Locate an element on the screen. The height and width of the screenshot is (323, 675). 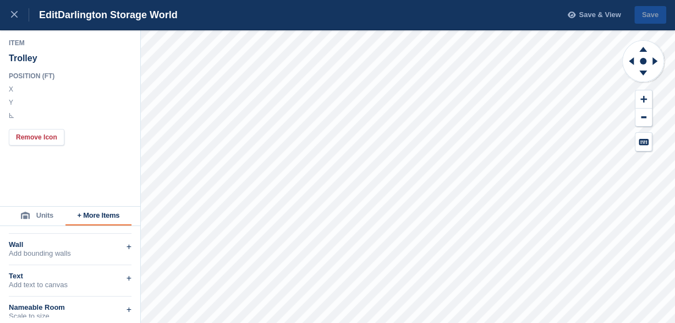
img: angle-icn.0ed2eb85.svg is located at coordinates (12, 115).